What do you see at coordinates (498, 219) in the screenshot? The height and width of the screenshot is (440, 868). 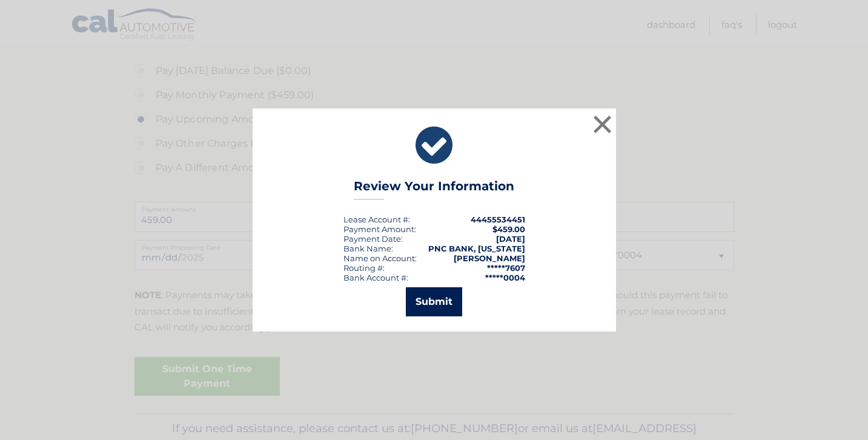 I see `strong: 44455534451` at bounding box center [498, 219].